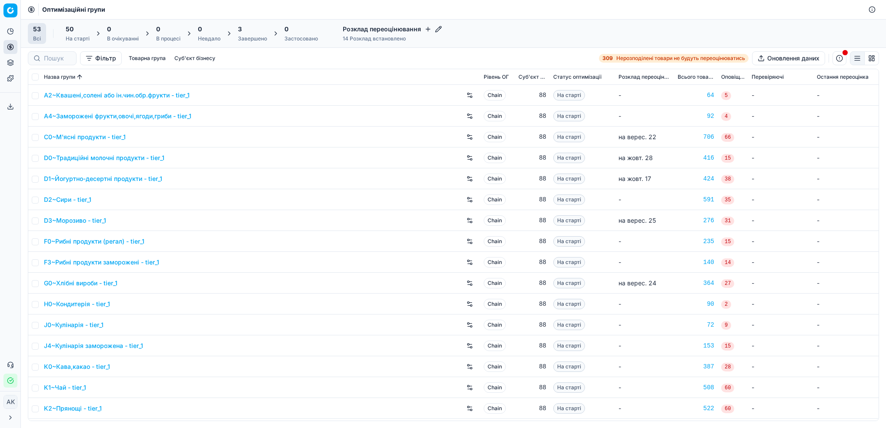 The image size is (886, 428). What do you see at coordinates (696, 304) in the screenshot?
I see `a: 90` at bounding box center [696, 304].